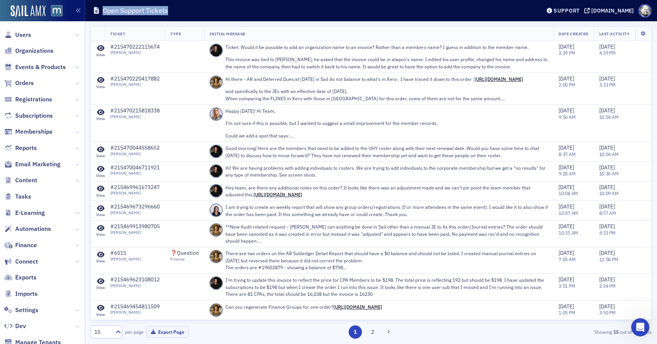  What do you see at coordinates (608, 154) in the screenshot?
I see `time: 10:04 AM` at bounding box center [608, 154].